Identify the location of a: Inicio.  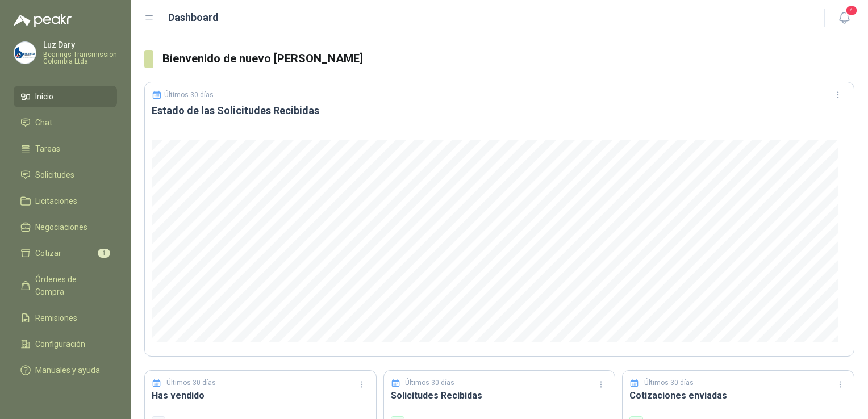
(65, 96).